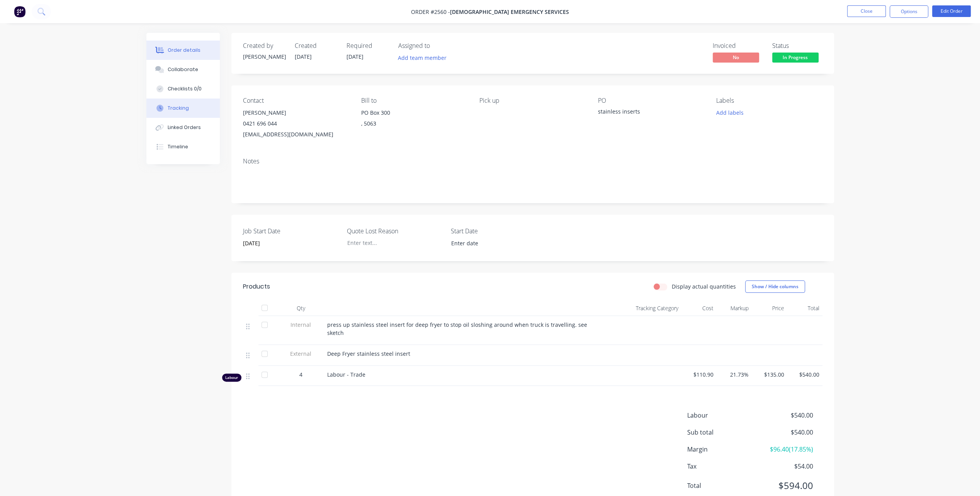 The image size is (980, 496). Describe the element at coordinates (430, 11) in the screenshot. I see `span: Order #2560 -` at that location.